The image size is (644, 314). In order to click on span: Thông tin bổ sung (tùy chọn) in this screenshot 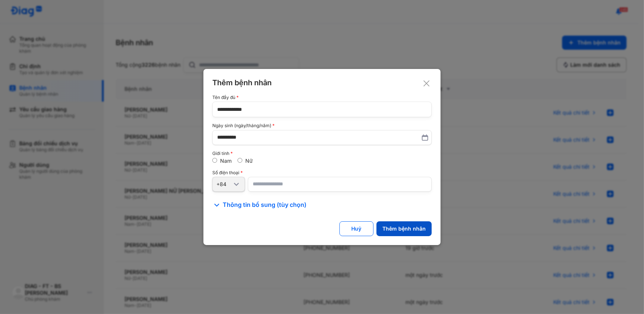, I will do `click(265, 205)`.